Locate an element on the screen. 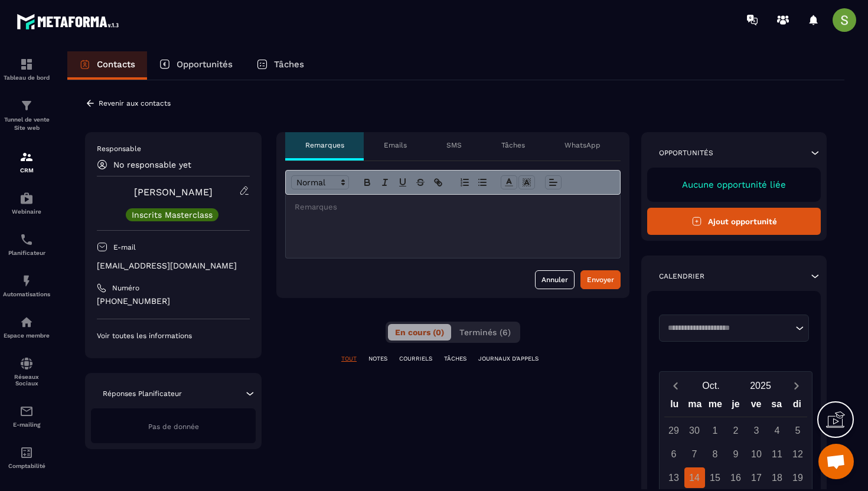  div: 2 is located at coordinates (736, 430).